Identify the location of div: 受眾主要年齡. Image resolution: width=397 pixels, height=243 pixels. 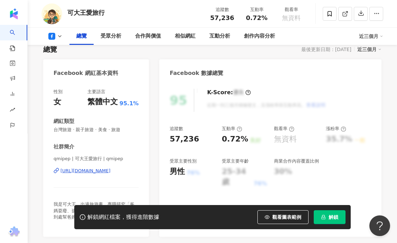
(235, 161).